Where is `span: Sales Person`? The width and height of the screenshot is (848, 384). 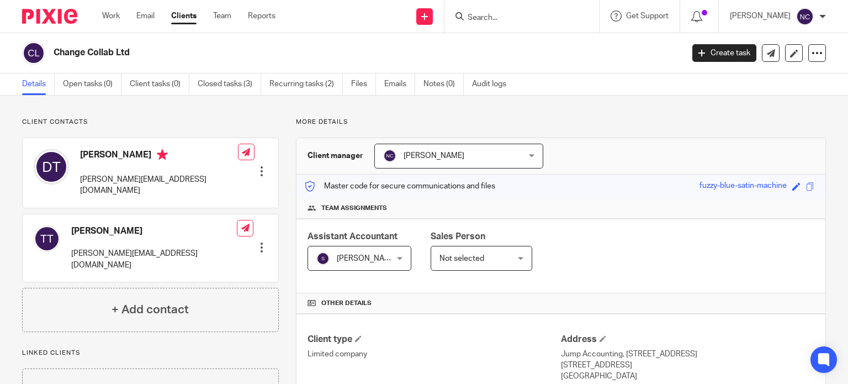 span: Sales Person is located at coordinates (458, 236).